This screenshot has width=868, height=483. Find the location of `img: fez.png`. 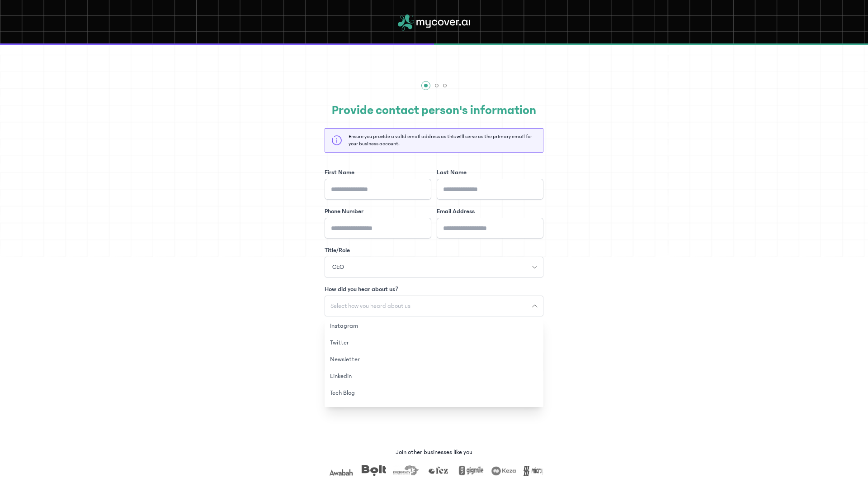

img: fez.png is located at coordinates (438, 470).